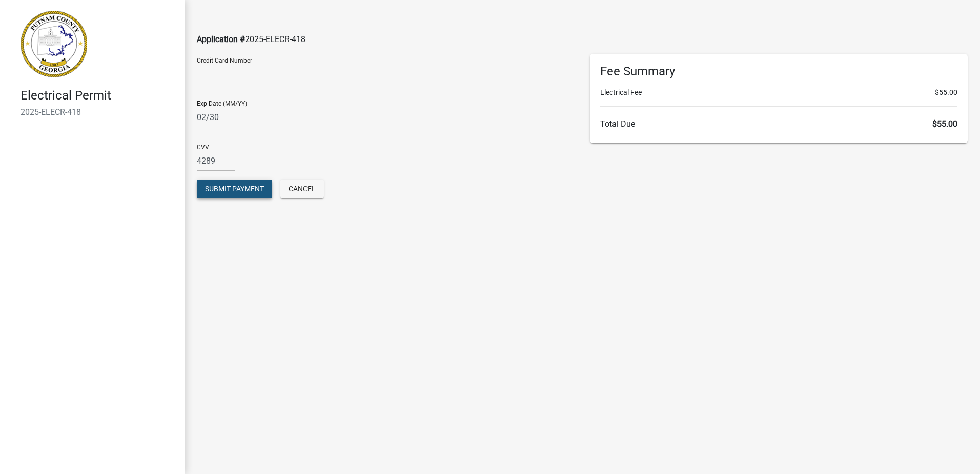 The height and width of the screenshot is (474, 980). I want to click on h6: 2025-ELECR-418, so click(98, 112).